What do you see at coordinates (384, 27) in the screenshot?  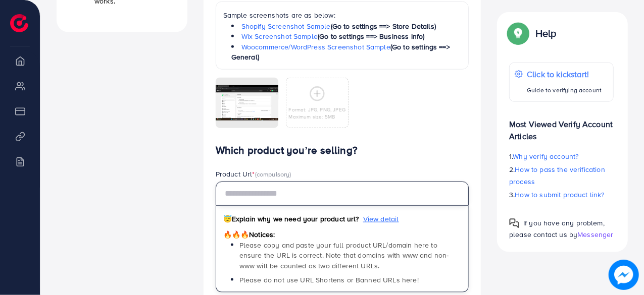 I see `span: (Go to settings ==> Store Details)` at bounding box center [384, 27].